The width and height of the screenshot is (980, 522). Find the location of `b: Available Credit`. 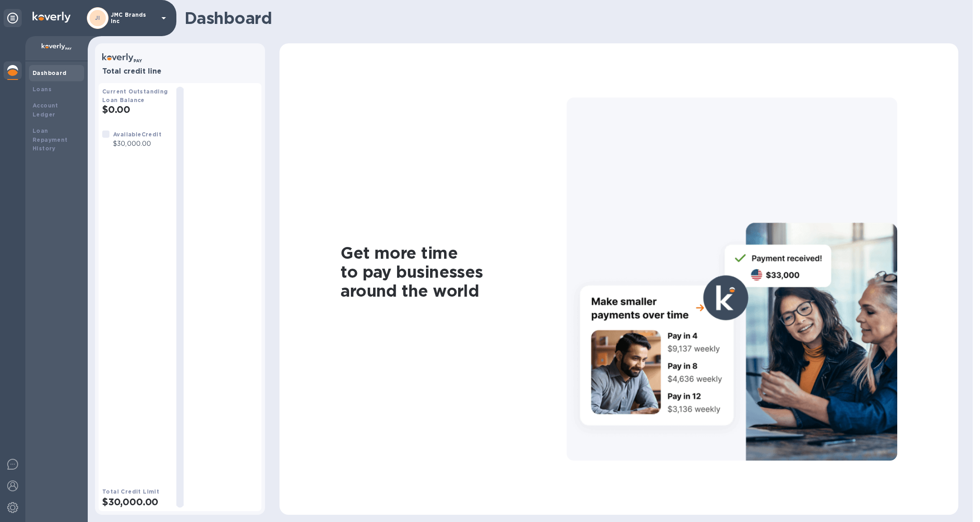

b: Available Credit is located at coordinates (137, 134).